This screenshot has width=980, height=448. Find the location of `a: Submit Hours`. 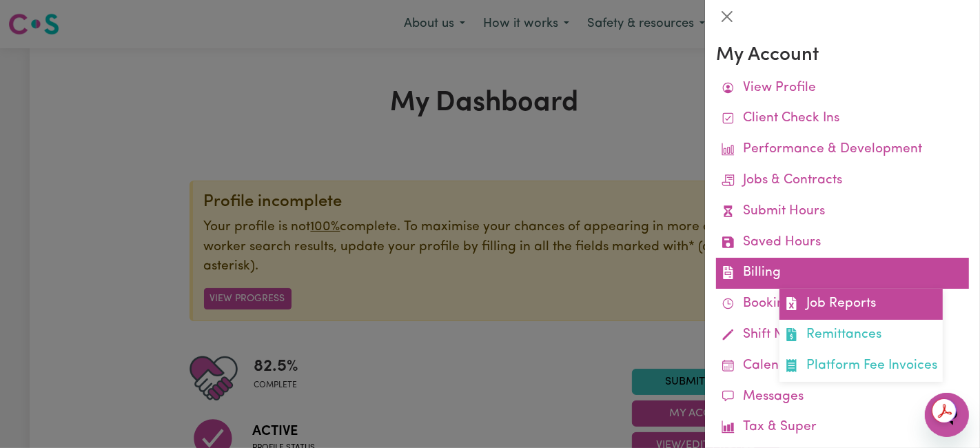

a: Submit Hours is located at coordinates (843, 212).